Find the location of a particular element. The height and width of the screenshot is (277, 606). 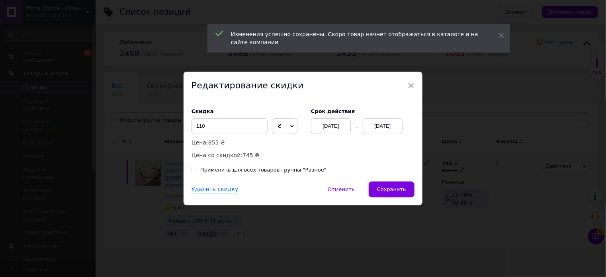

button: Сохранить is located at coordinates (392, 190).